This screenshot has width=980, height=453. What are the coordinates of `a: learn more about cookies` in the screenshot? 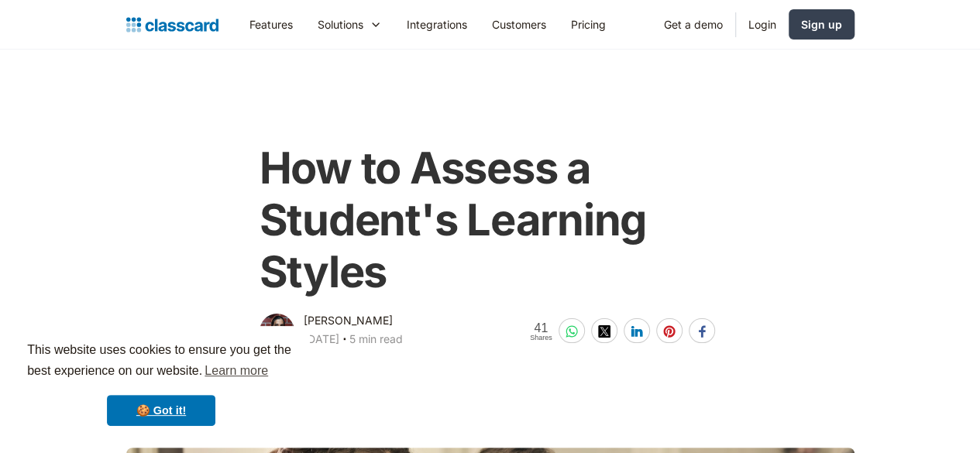 It's located at (236, 371).